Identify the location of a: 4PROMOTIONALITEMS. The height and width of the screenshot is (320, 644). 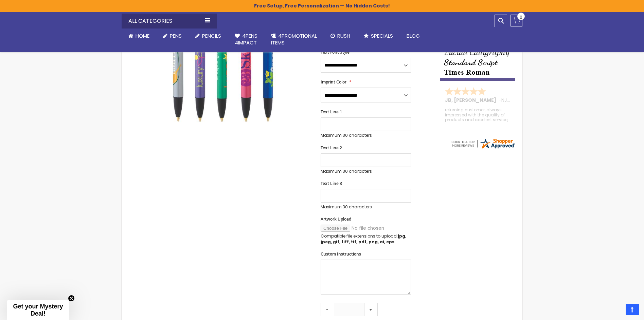
(294, 39).